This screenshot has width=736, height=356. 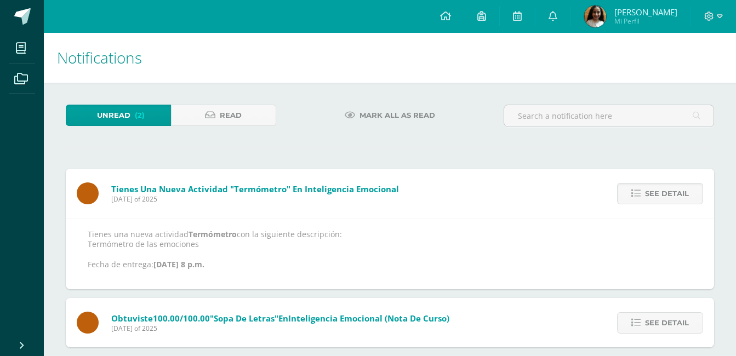 I want to click on span: Read, so click(x=231, y=115).